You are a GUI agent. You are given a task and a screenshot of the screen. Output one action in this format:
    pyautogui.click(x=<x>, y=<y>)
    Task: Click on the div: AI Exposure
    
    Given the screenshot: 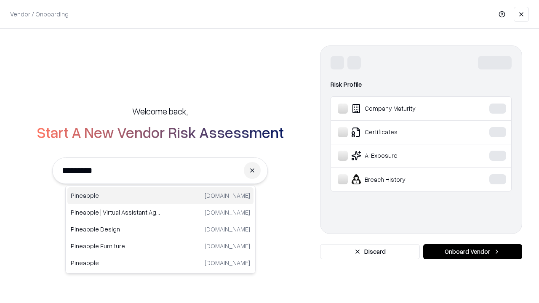 What is the action you would take?
    pyautogui.click(x=400, y=156)
    